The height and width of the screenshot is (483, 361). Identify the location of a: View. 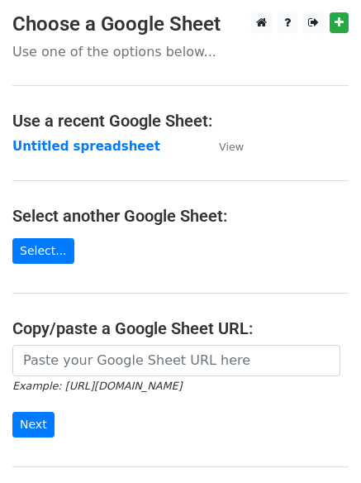
(223, 146).